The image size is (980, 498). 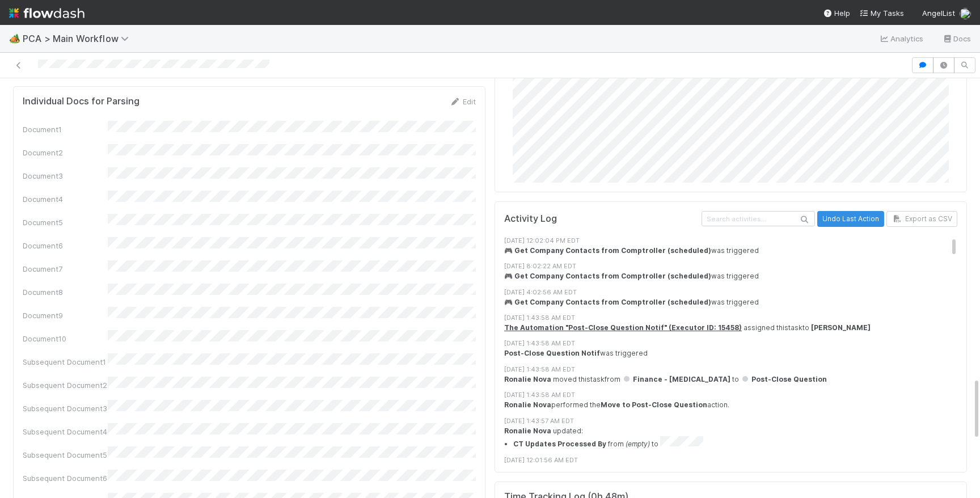 What do you see at coordinates (65, 292) in the screenshot?
I see `div: Document8` at bounding box center [65, 292].